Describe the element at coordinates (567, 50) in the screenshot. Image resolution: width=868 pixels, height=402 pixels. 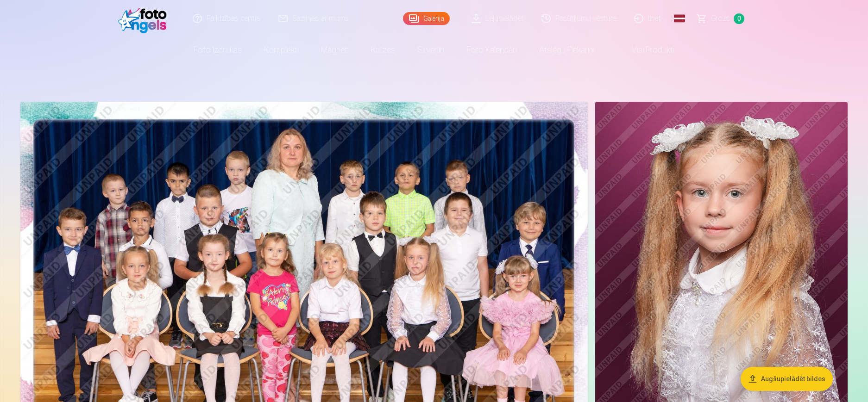
I see `a: Atslēgu piekariņi` at that location.